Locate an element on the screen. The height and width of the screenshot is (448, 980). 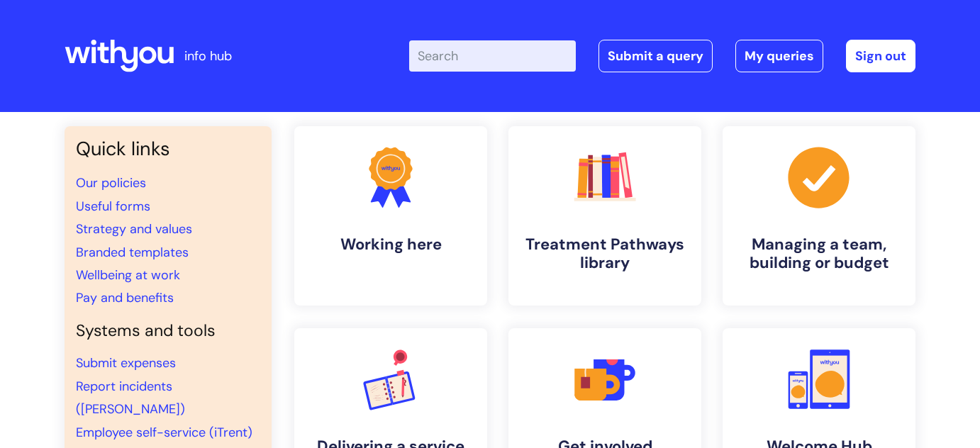
a: My queries is located at coordinates (779, 56).